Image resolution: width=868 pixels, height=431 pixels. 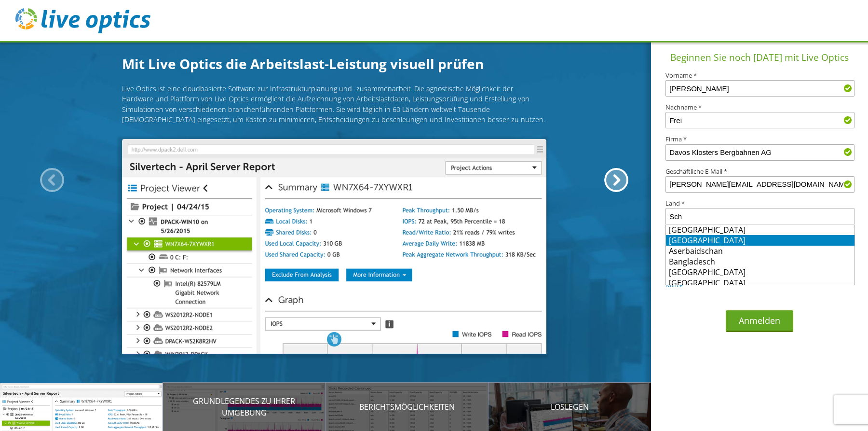 I want to click on p: Live Optics ist eine cloudbasierte Software zur Infrastrukturplanung und -zusammenarbeit. Die agn..., so click(x=334, y=104).